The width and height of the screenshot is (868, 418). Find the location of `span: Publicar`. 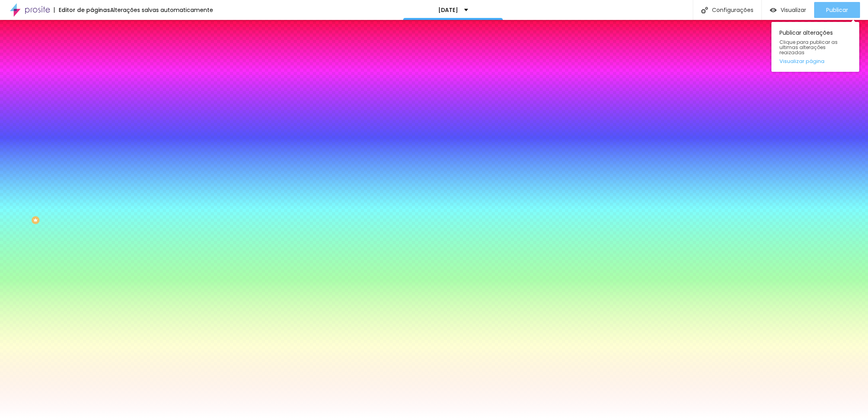

span: Publicar is located at coordinates (837, 10).